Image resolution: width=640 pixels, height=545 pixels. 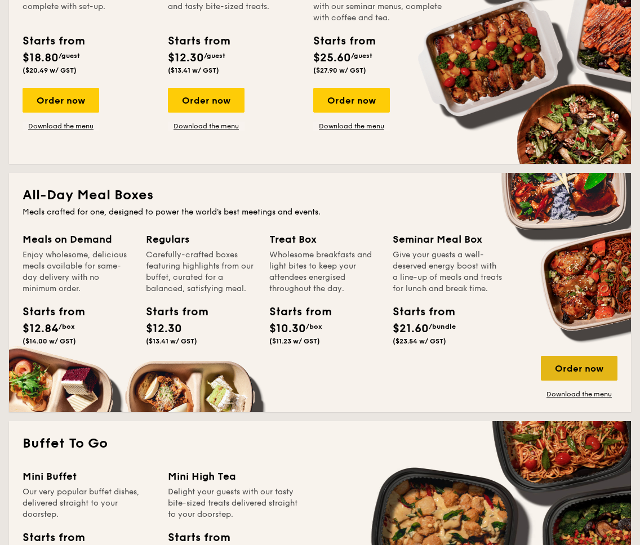 What do you see at coordinates (287, 329) in the screenshot?
I see `span: $10.30` at bounding box center [287, 329].